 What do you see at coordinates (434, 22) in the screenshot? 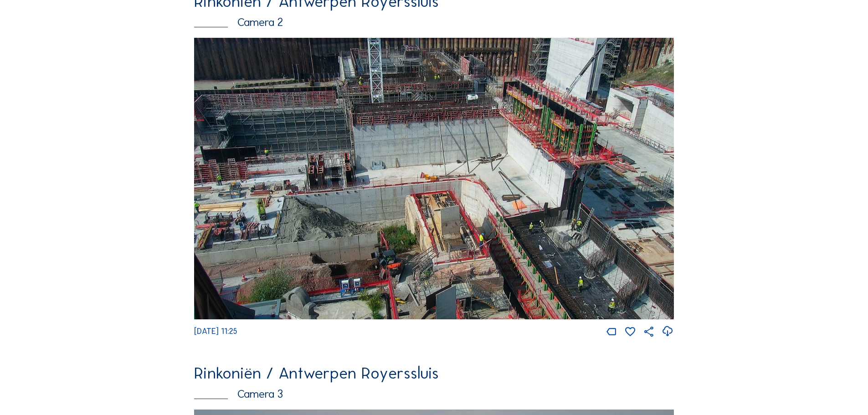
I see `div: Camera 2` at bounding box center [434, 22].